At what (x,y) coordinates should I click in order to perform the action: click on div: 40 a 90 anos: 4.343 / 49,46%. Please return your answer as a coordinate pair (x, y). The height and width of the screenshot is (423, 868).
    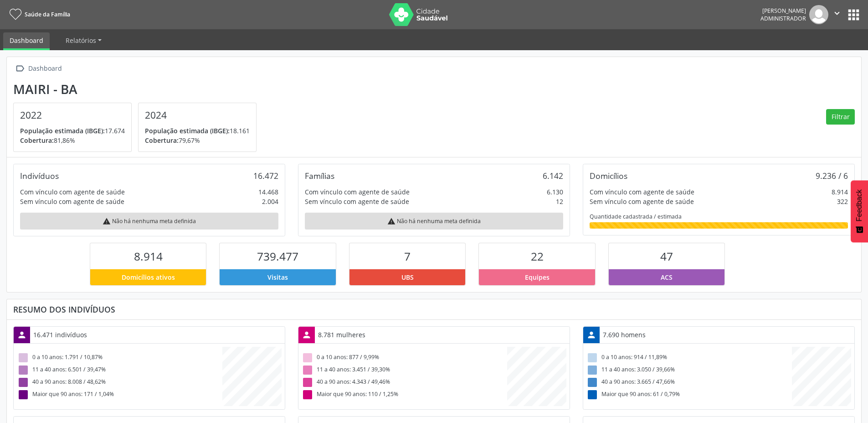
    Looking at the image, I should click on (404, 383).